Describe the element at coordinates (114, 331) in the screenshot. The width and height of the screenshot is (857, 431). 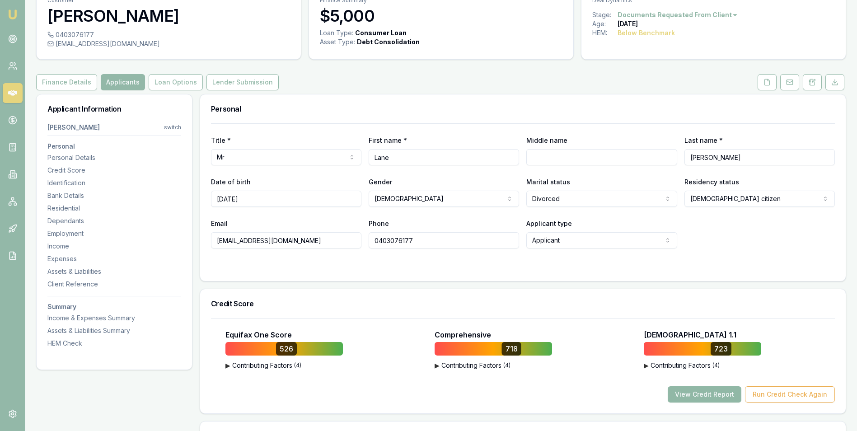
I see `div: Assets & Liabilities Summary` at that location.